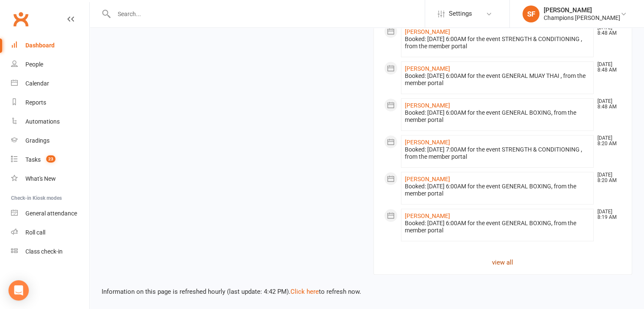 The height and width of the screenshot is (309, 644). Describe the element at coordinates (50, 45) in the screenshot. I see `a: Dashboard` at that location.